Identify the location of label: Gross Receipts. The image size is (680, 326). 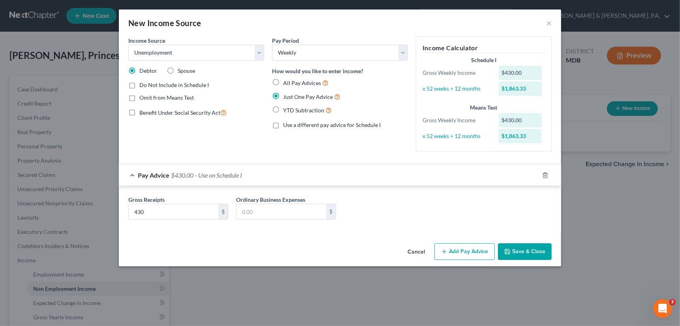
(147, 199).